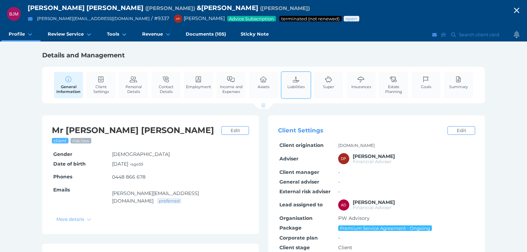  I want to click on span: Adviser, so click(289, 159).